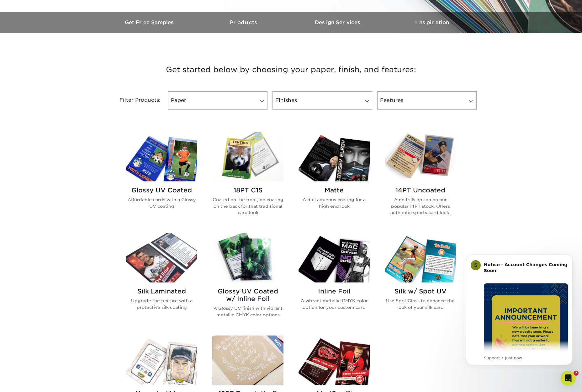 The width and height of the screenshot is (582, 392). What do you see at coordinates (334, 281) in the screenshot?
I see `a: Inline Foil Trading Cards Inline Foil A vibrant metallic CMYK color option for your custom card` at bounding box center [334, 281].